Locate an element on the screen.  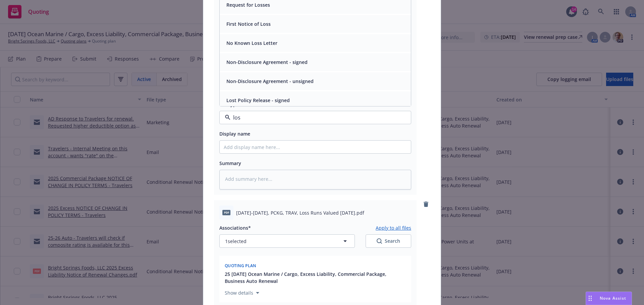
button: Show details is located at coordinates (242, 293).